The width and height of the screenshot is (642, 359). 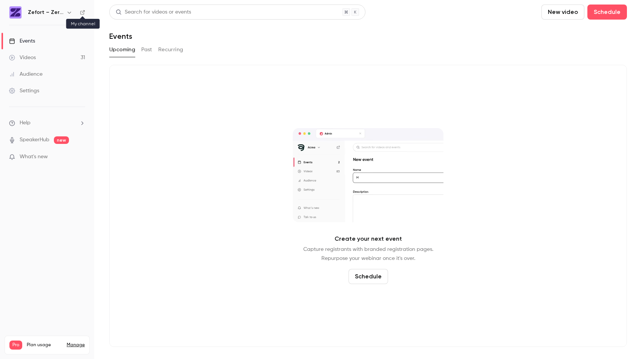 What do you see at coordinates (153, 12) in the screenshot?
I see `div: Search for videos or events` at bounding box center [153, 12].